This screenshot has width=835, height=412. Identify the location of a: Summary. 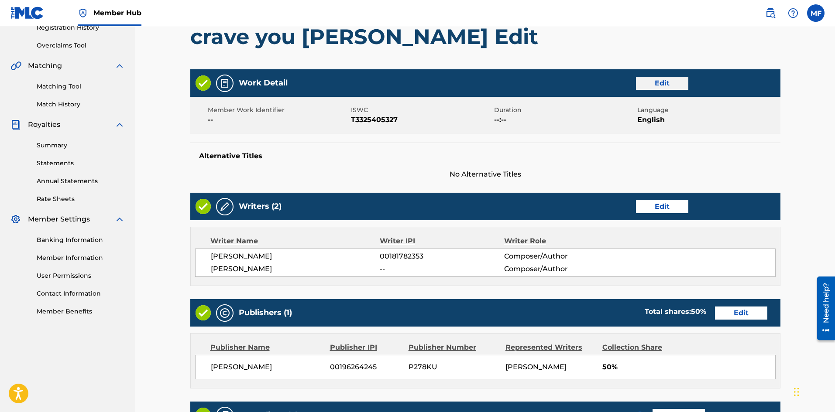
(81, 145).